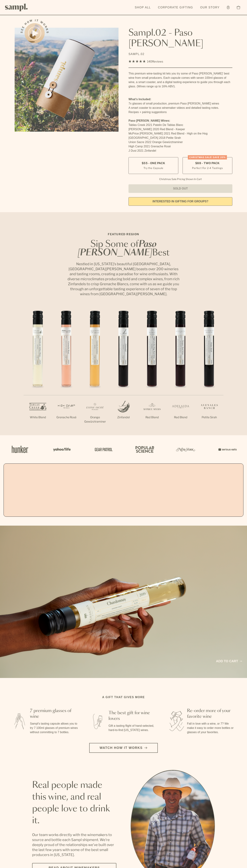 The image size is (247, 868). Describe the element at coordinates (180, 189) in the screenshot. I see `button: Sold Out` at that location.